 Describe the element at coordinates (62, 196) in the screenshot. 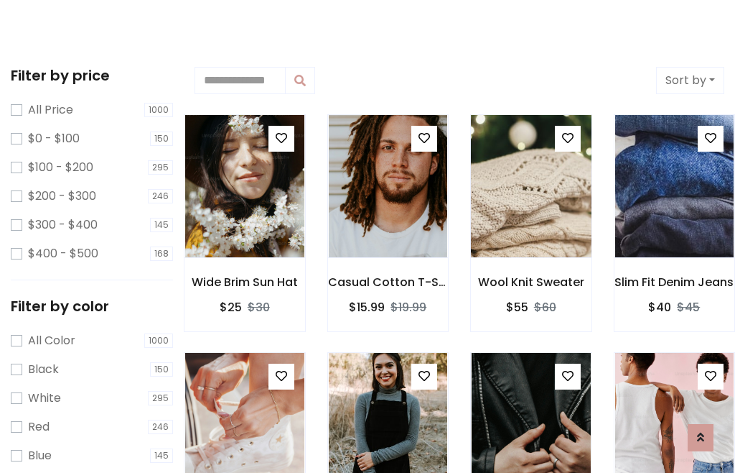

I see `label: $200 - $300` at that location.